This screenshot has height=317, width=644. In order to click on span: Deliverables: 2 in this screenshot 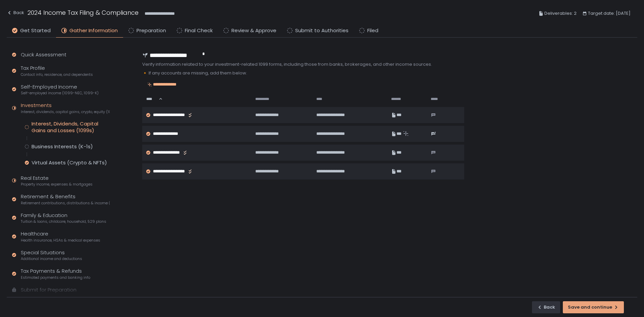, I will do `click(560, 13)`.